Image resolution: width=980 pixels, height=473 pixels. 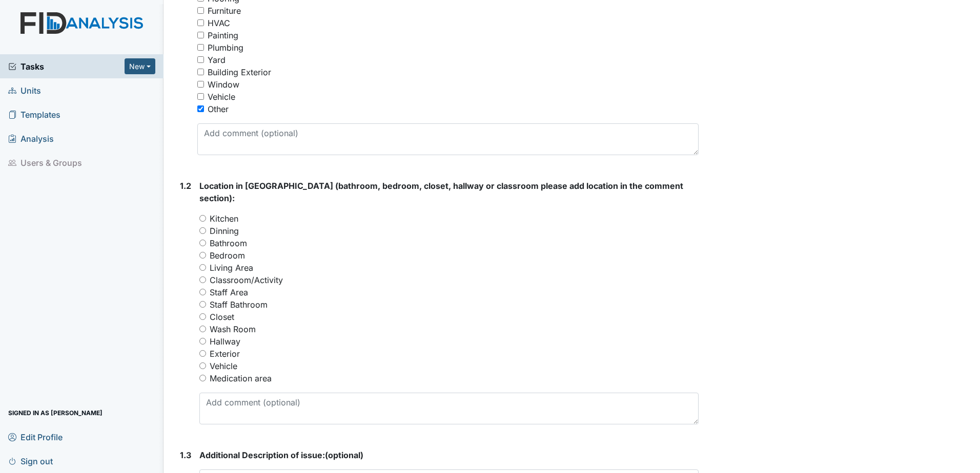 What do you see at coordinates (202, 230) in the screenshot?
I see `input: Dinning` at bounding box center [202, 230].